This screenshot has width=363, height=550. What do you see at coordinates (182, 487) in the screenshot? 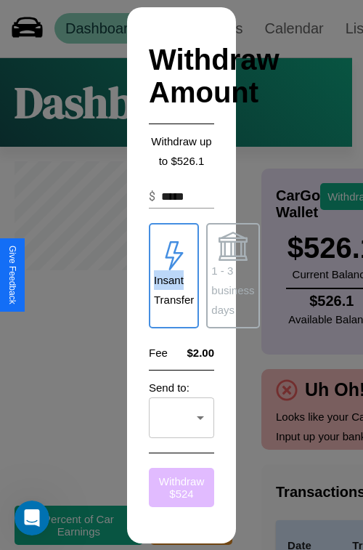
I see `button: Withdraw $524` at bounding box center [182, 487].